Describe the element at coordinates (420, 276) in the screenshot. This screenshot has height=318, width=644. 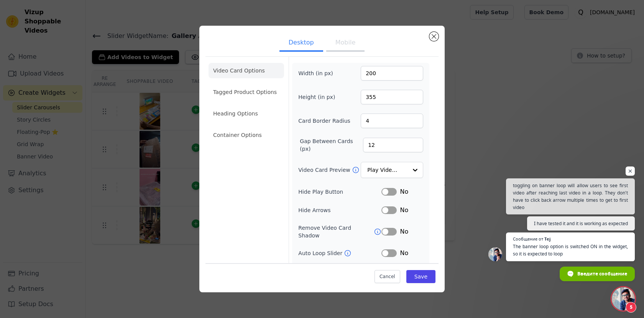
I see `button: Save` at that location.